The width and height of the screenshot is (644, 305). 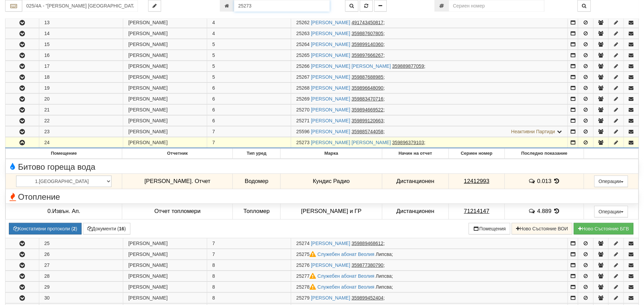 What do you see at coordinates (489, 228) in the screenshot?
I see `button: Помещения` at bounding box center [489, 228].